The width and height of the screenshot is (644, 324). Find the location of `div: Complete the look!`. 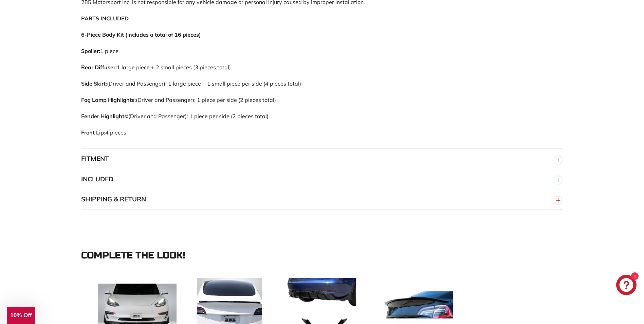

div: Complete the look! is located at coordinates (322, 255).